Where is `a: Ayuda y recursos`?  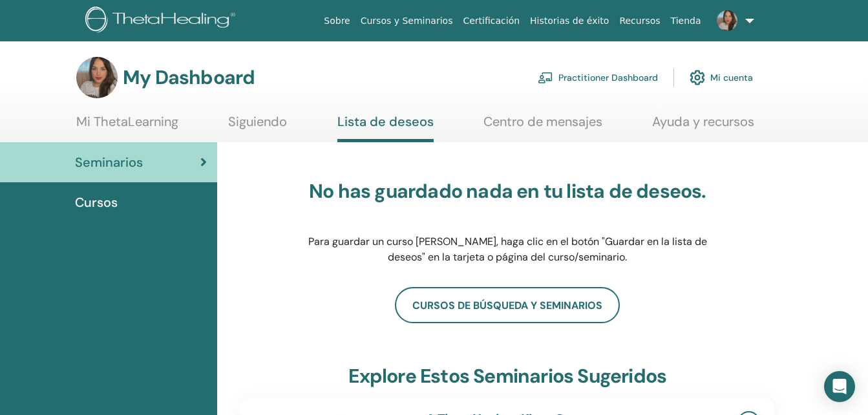 a: Ayuda y recursos is located at coordinates (702, 126).